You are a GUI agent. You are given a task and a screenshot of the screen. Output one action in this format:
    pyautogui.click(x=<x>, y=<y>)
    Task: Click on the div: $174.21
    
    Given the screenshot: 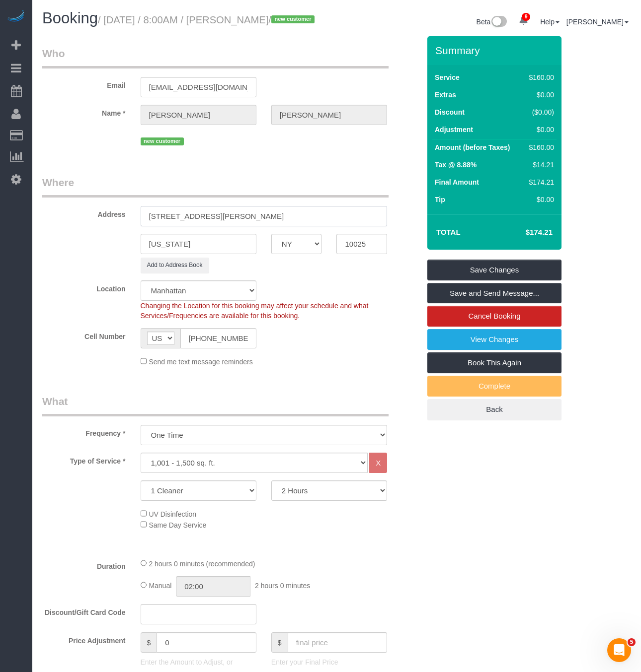 What is the action you would take?
    pyautogui.click(x=539, y=182)
    